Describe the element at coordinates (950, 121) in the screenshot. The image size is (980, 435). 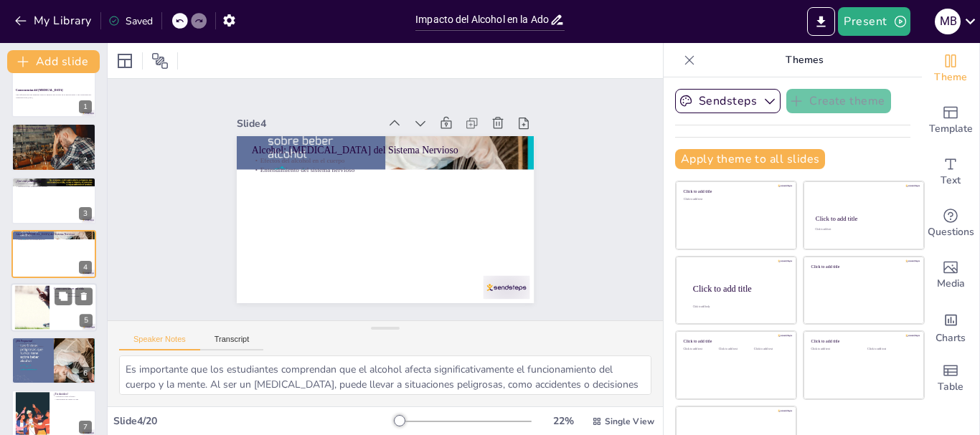
I see `div: Add ready made slides` at that location.